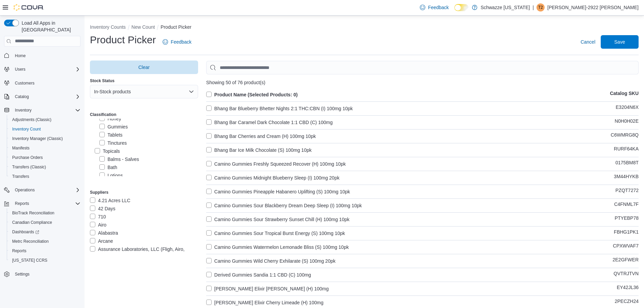 Image resolution: width=644 pixels, height=308 pixels. I want to click on span: Transfers, so click(45, 176).